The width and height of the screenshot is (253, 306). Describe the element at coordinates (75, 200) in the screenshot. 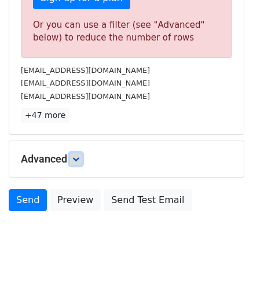

I see `a: Preview` at that location.